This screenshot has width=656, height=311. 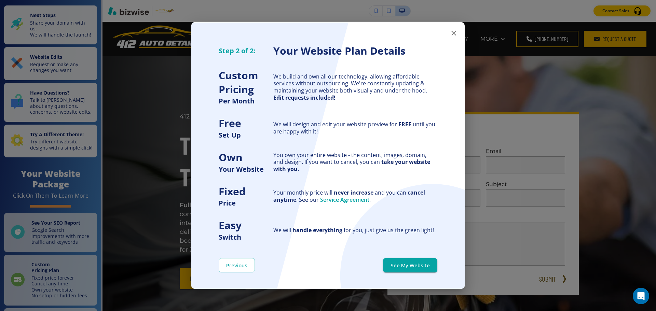 I want to click on div: Open Intercom Messenger, so click(x=641, y=296).